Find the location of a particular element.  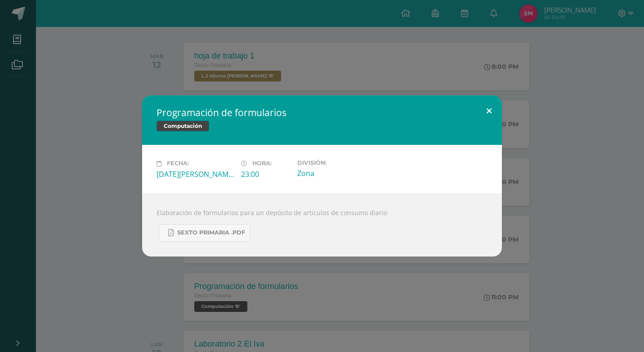

span: Hora: is located at coordinates (262, 163).